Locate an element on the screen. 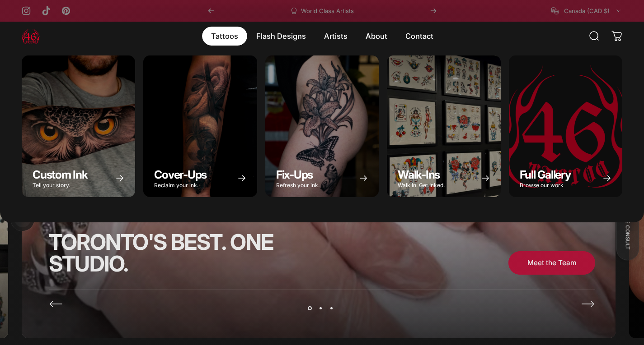 The image size is (644, 345). a: Contact is located at coordinates (419, 36).